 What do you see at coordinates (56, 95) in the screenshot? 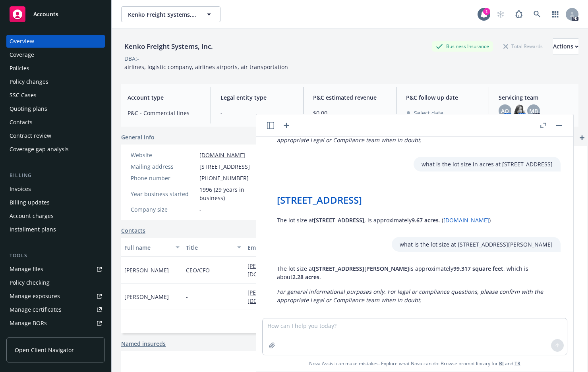
I see `a: SSC Cases` at bounding box center [56, 95].